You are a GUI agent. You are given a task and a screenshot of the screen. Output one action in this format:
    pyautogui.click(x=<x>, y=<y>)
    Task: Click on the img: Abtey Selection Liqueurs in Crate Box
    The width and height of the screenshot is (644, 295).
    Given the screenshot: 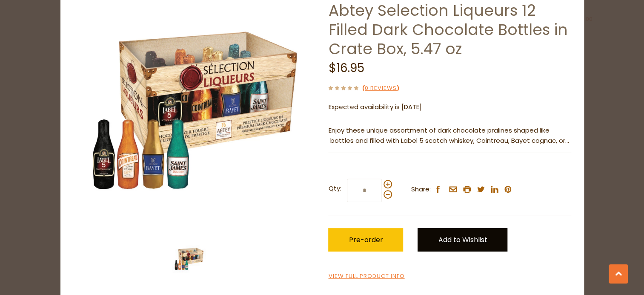 What is the action you would take?
    pyautogui.click(x=189, y=258)
    